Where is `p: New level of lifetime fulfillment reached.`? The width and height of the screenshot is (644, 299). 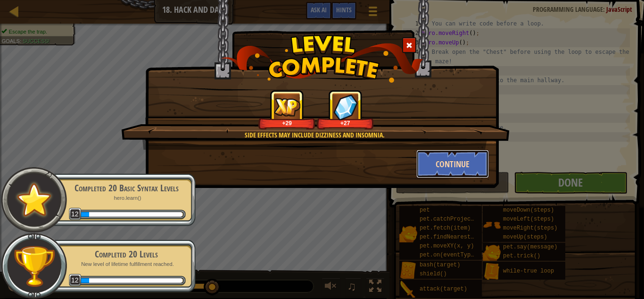
p: New level of lifetime fulfillment reached. is located at coordinates (126, 264).